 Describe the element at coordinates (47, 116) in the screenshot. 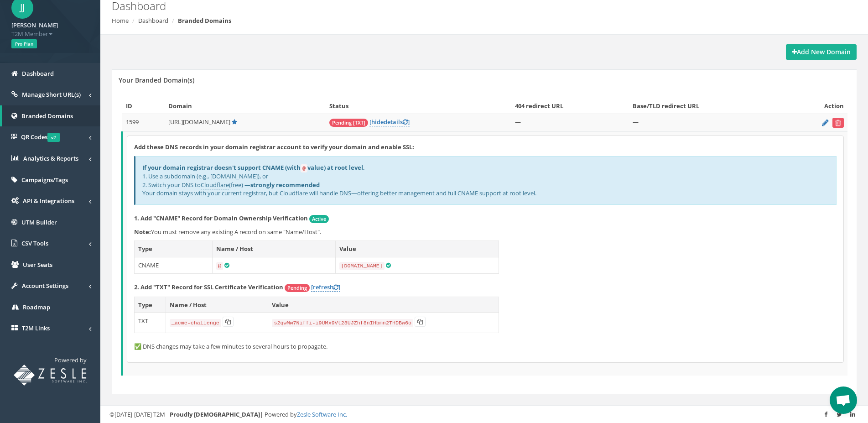

I see `span: Branded Domains` at that location.